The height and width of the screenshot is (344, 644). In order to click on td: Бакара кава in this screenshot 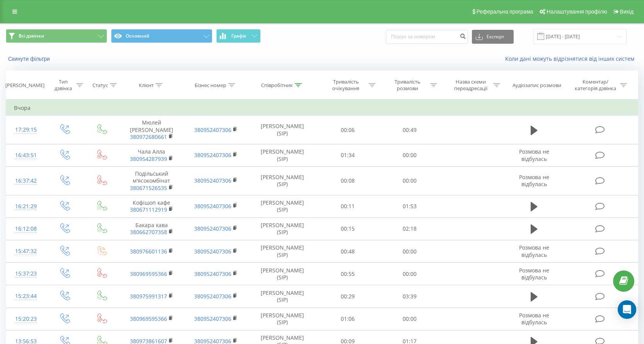, I will do `click(152, 229)`.